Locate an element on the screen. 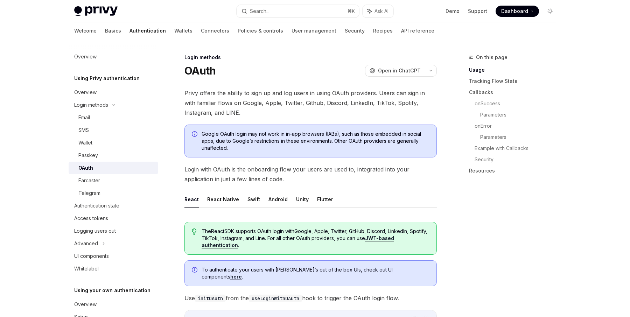  div: Telegram is located at coordinates (89, 193).